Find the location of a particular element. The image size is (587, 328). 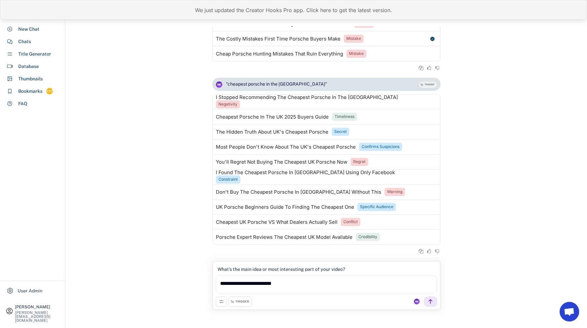

div: 137 is located at coordinates (50, 91).